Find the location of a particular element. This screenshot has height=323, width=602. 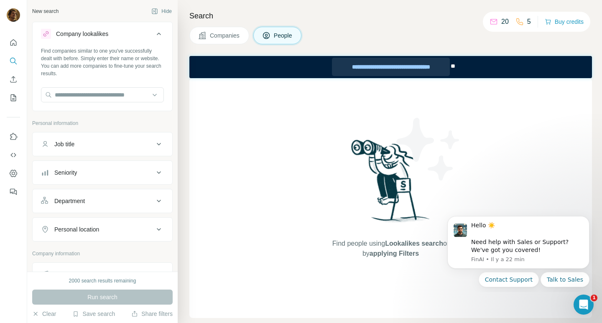

div: Fermer is located at coordinates (151, 21).